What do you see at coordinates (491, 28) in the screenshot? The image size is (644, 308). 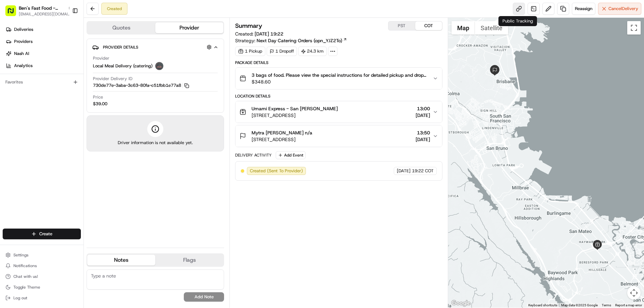 I see `button: Show satellite imagery` at bounding box center [491, 28].